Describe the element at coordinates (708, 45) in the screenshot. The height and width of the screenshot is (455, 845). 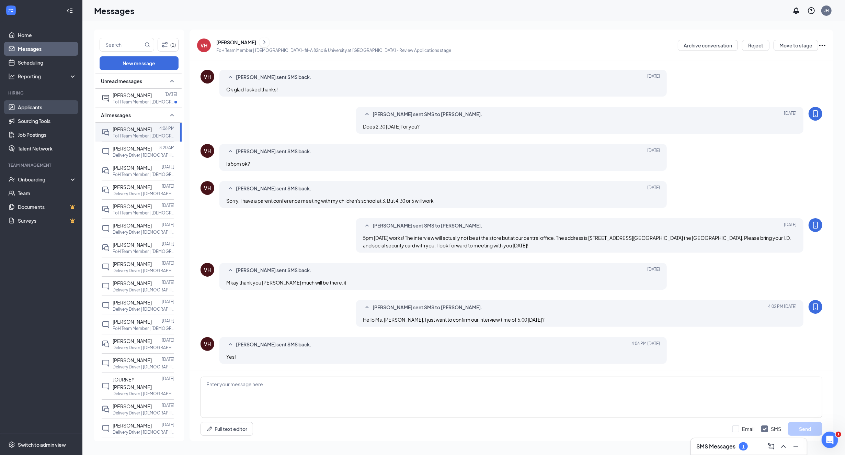
I see `button: Archive conversation` at that location.